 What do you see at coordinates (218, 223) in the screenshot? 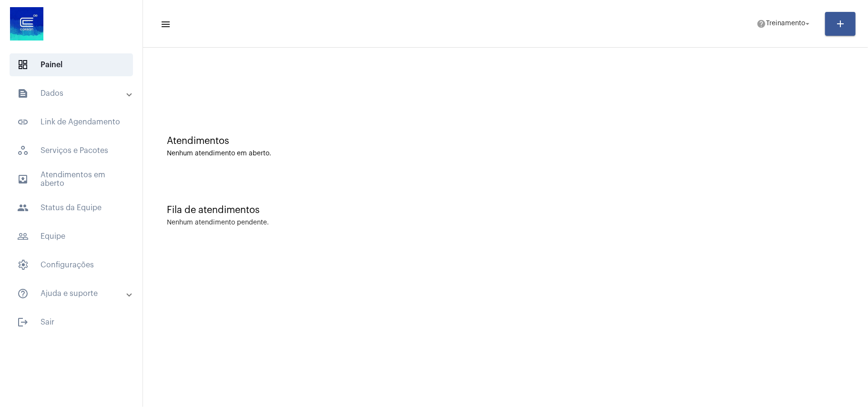
I see `div: Nenhum atendimento pendente.` at bounding box center [218, 223].